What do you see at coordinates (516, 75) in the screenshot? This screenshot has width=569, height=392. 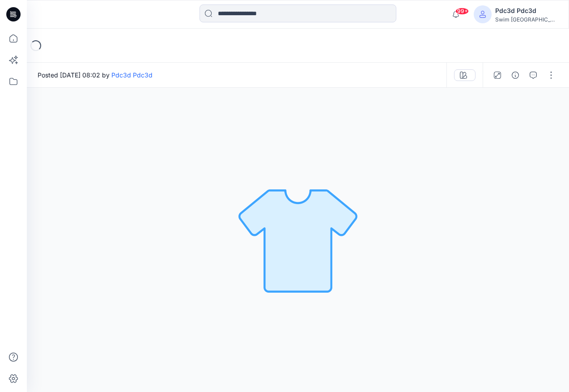 I see `button: Details` at bounding box center [516, 75].